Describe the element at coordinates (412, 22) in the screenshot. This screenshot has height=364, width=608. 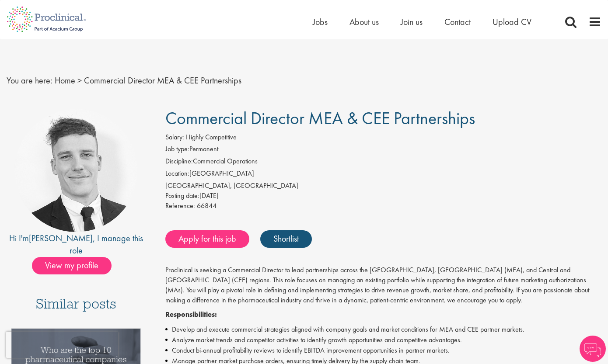
I see `span: Join us` at that location.